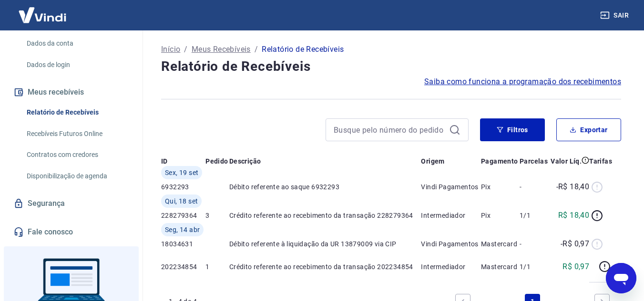 The height and width of the screenshot is (301, 644). Describe the element at coordinates (183, 215) in the screenshot. I see `p: 228279364` at that location.